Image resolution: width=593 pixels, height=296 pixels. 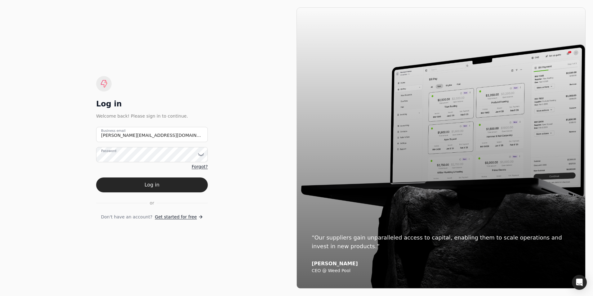 I want to click on div: CEO @ Weed Pool, so click(x=441, y=271).